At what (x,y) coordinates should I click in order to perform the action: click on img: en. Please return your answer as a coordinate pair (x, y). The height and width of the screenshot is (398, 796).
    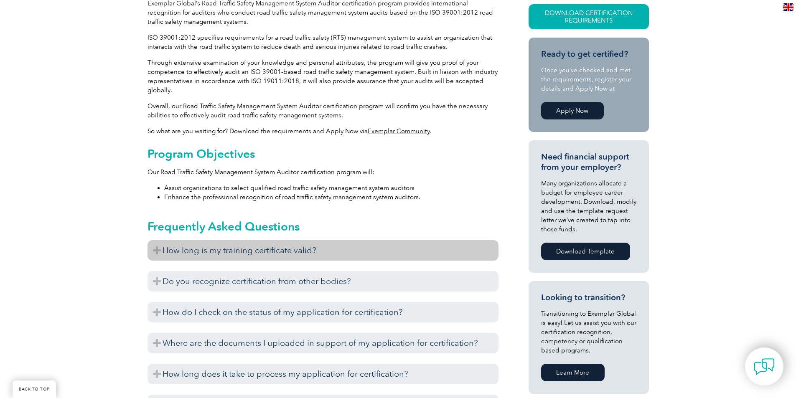
    Looking at the image, I should click on (788, 7).